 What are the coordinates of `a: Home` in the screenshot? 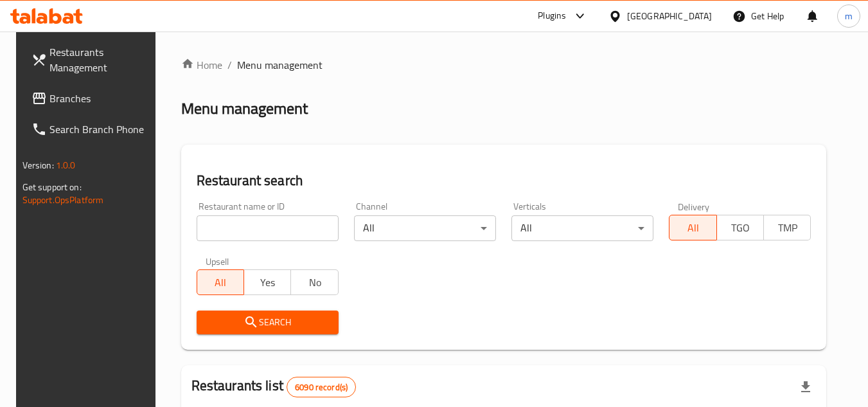 It's located at (202, 65).